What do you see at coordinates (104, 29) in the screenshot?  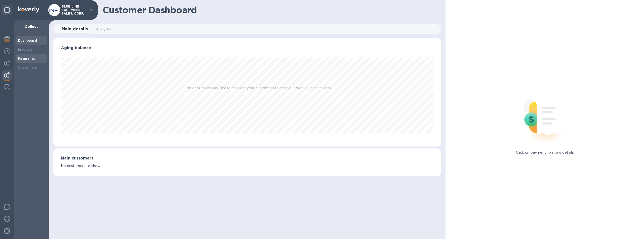 I see `span: Analytics` at bounding box center [104, 29].